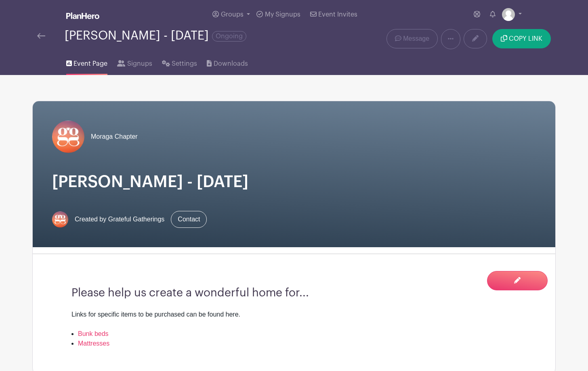 The width and height of the screenshot is (588, 371). I want to click on span: Moraga Chapter, so click(114, 137).